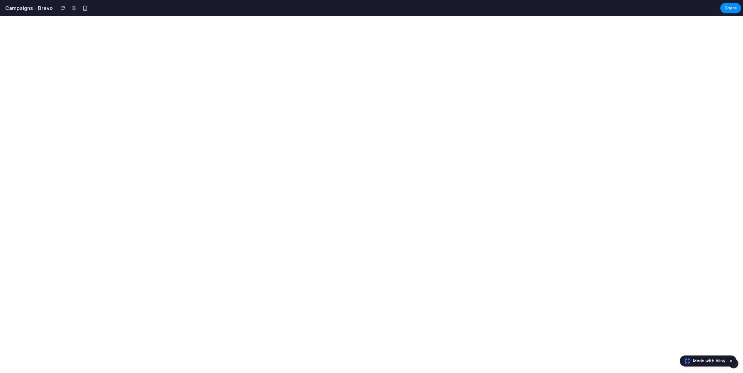 Image resolution: width=743 pixels, height=373 pixels. I want to click on a: Made with Alloy, so click(703, 361).